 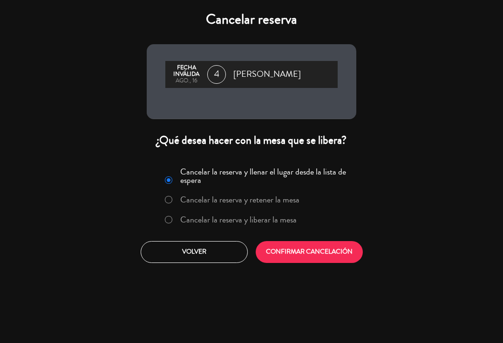 I want to click on label: Cancelar la reserva y retener la mesa, so click(x=240, y=200).